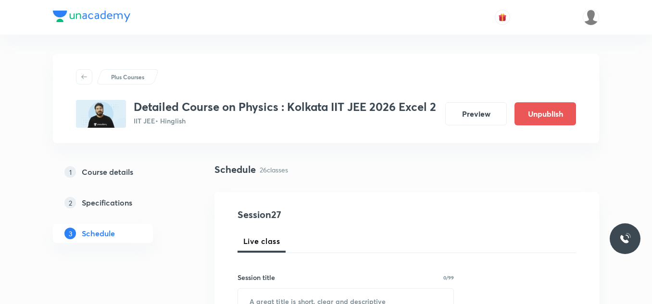 This screenshot has width=652, height=304. Describe the element at coordinates (449, 278) in the screenshot. I see `p: 0/99` at that location.